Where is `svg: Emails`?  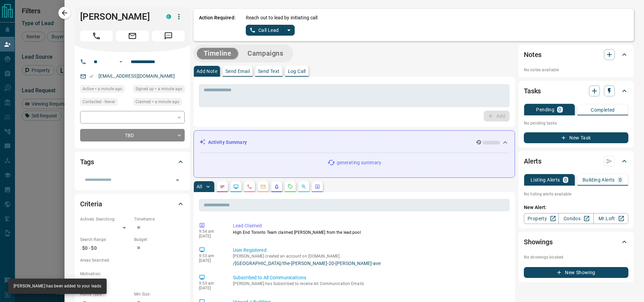 svg: Emails is located at coordinates (263, 187).